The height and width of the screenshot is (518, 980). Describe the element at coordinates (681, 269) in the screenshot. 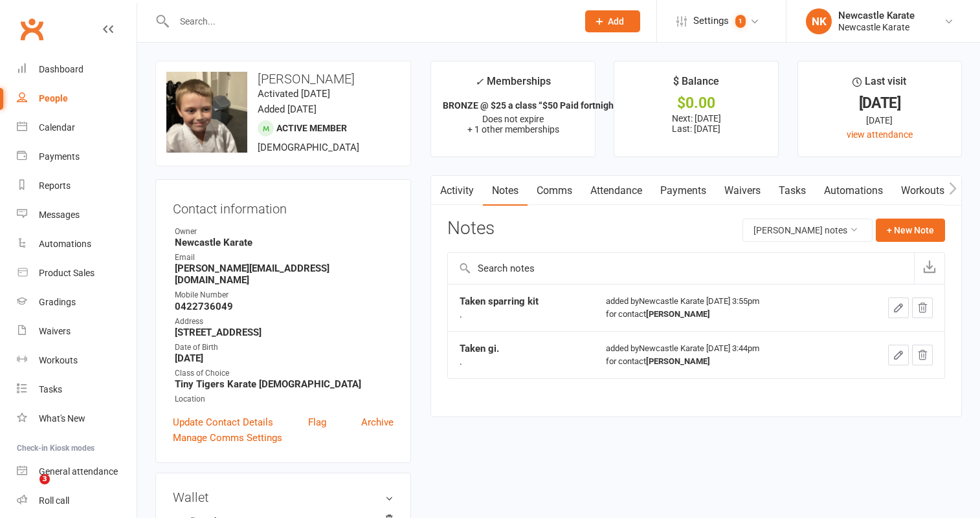

I see `input: Search notes` at that location.